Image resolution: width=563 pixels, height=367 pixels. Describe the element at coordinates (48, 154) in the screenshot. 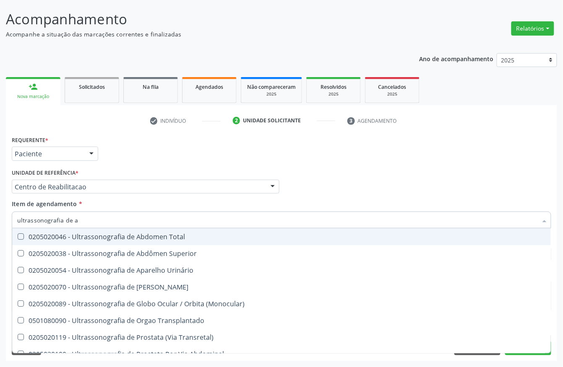

I see `span: Paciente` at that location.